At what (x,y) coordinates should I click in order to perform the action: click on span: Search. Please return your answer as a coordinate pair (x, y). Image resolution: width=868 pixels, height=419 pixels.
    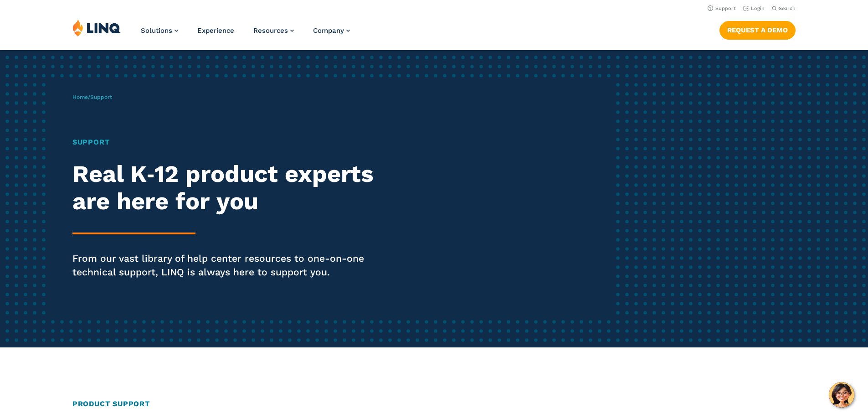
    Looking at the image, I should click on (787, 8).